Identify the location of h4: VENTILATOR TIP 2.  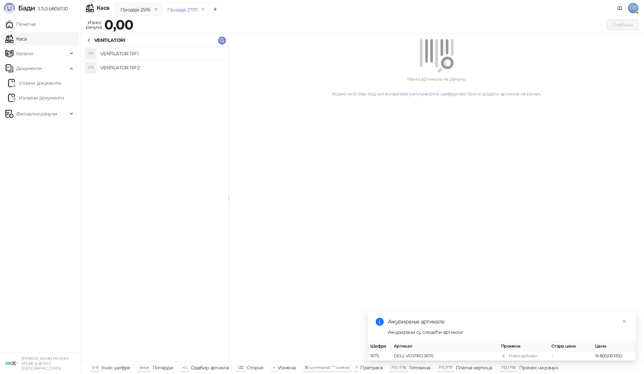
(162, 68).